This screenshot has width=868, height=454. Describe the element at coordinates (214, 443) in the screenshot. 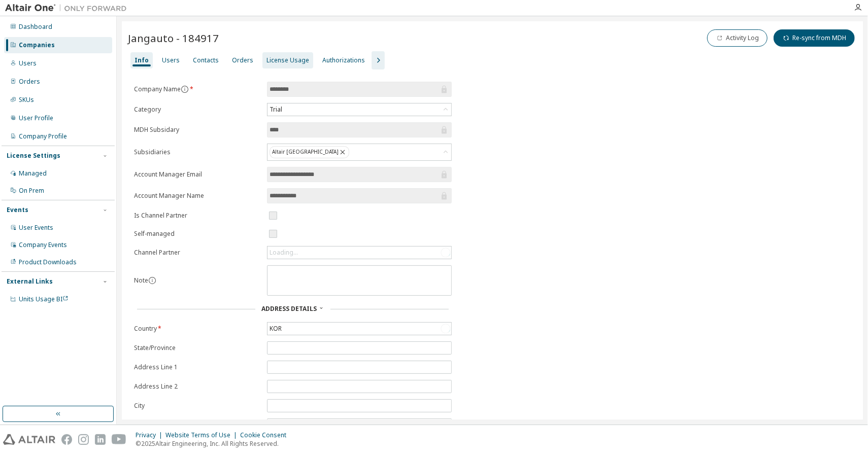

I see `p: © 2025 Altair Engineering, Inc. All Rights Reserved.` at that location.